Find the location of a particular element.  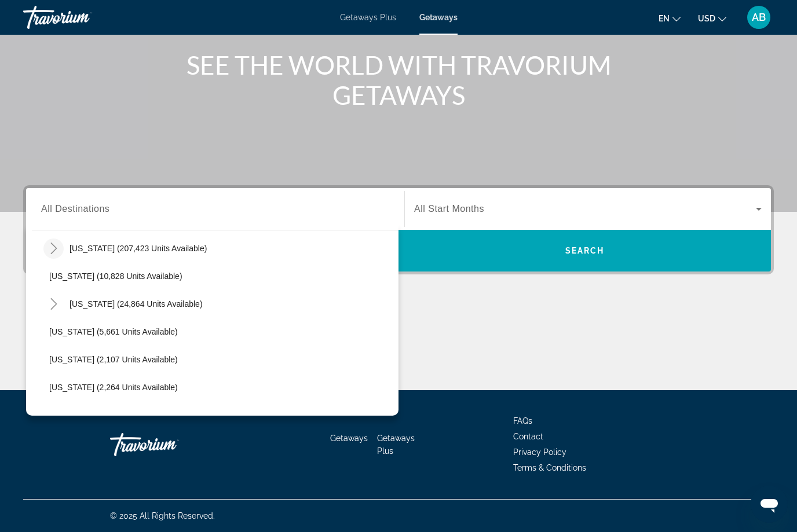

span: All Destinations is located at coordinates (76, 208).